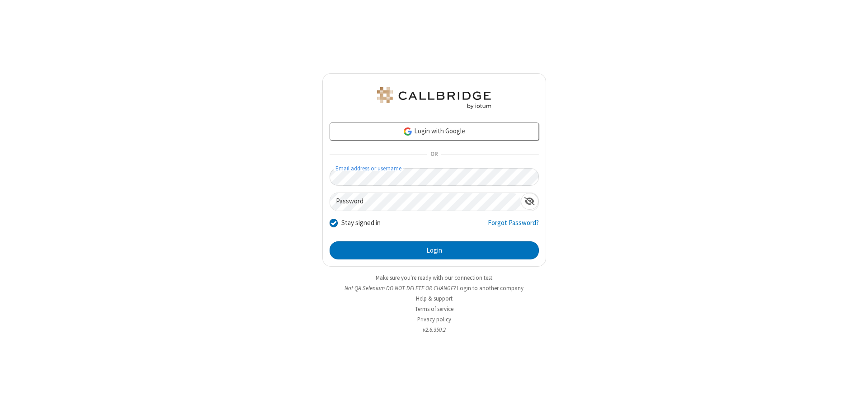  I want to click on span: OR, so click(434, 154).